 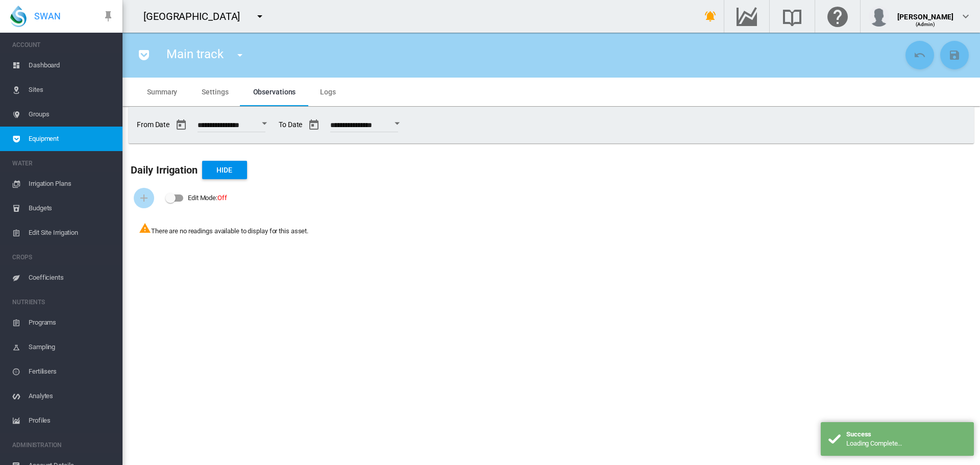 I want to click on button: Hide, so click(x=225, y=170).